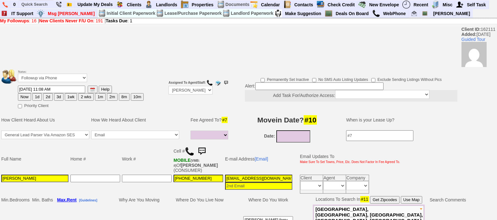 The width and height of the screenshot is (497, 220). Describe the element at coordinates (278, 13) in the screenshot. I see `img: su2.jpg` at that location.